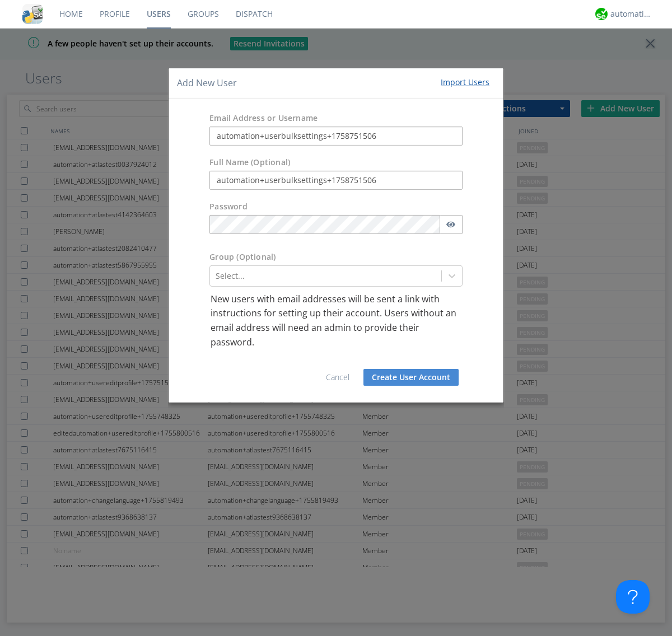 The height and width of the screenshot is (636, 672). Describe the element at coordinates (411, 377) in the screenshot. I see `button: Create User Account` at that location.